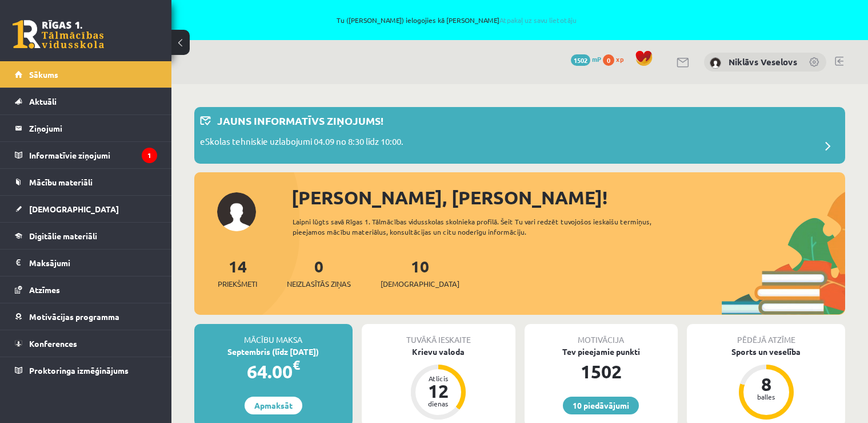  What do you see at coordinates (319, 272) in the screenshot?
I see `a: 0Neizlasītās ziņas` at bounding box center [319, 272].